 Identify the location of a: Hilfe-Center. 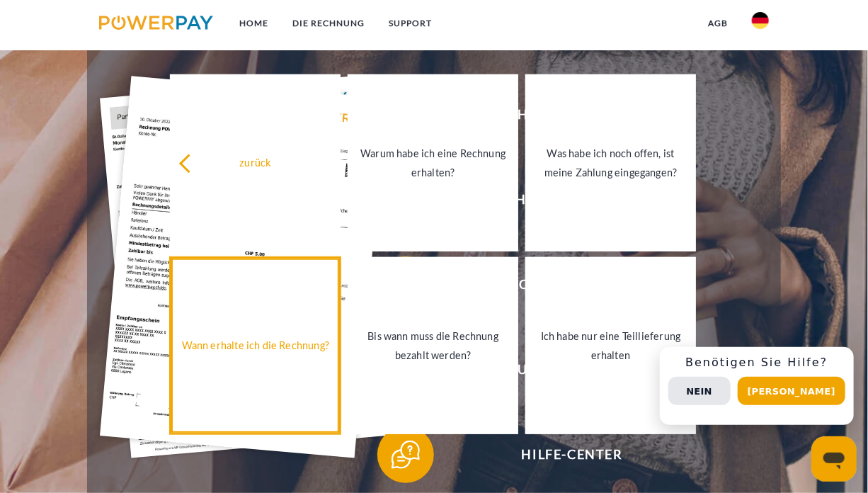
(561, 454).